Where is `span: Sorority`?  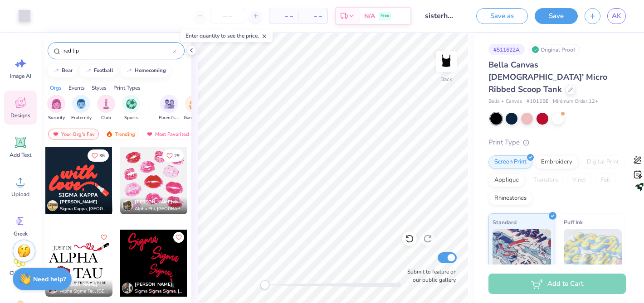
span: Sorority is located at coordinates (56, 118).